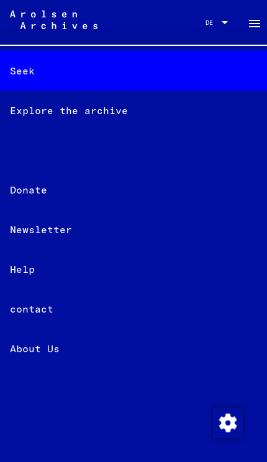 Image resolution: width=267 pixels, height=462 pixels. I want to click on font: Help, so click(22, 269).